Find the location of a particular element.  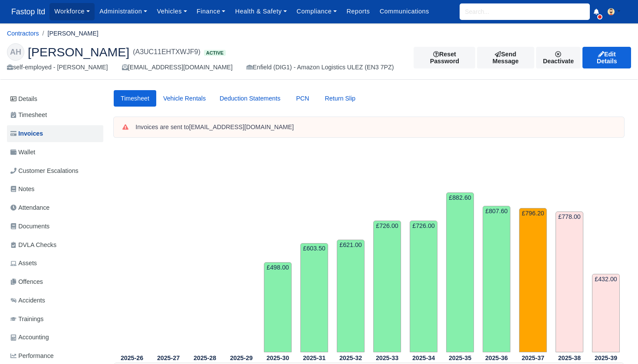

a: Trainings is located at coordinates (55, 319).